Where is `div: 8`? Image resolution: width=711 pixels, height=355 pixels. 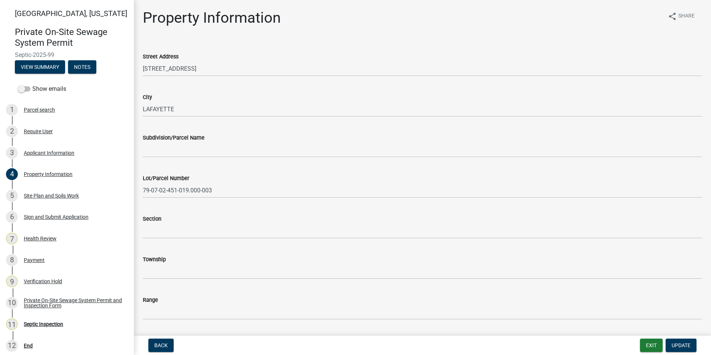
div: 8 is located at coordinates (12, 260).